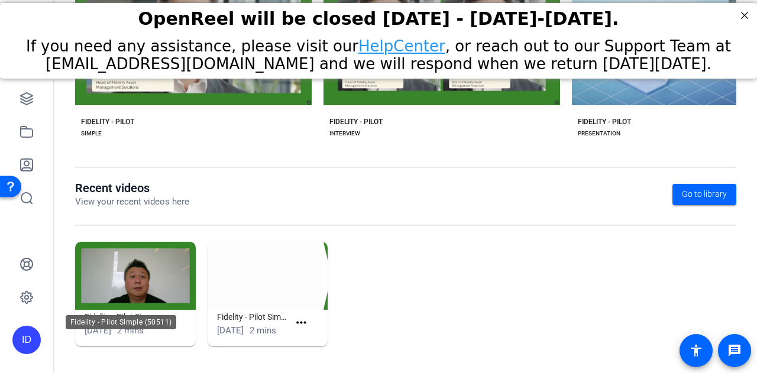  What do you see at coordinates (268, 275) in the screenshot?
I see `img: Fidelity - Pilot Simple (50489)` at bounding box center [268, 275].